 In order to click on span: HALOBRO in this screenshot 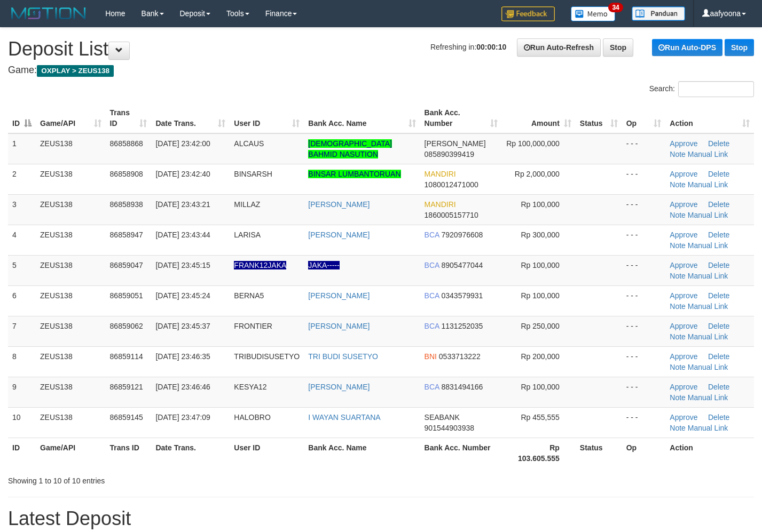, I will do `click(252, 417)`.